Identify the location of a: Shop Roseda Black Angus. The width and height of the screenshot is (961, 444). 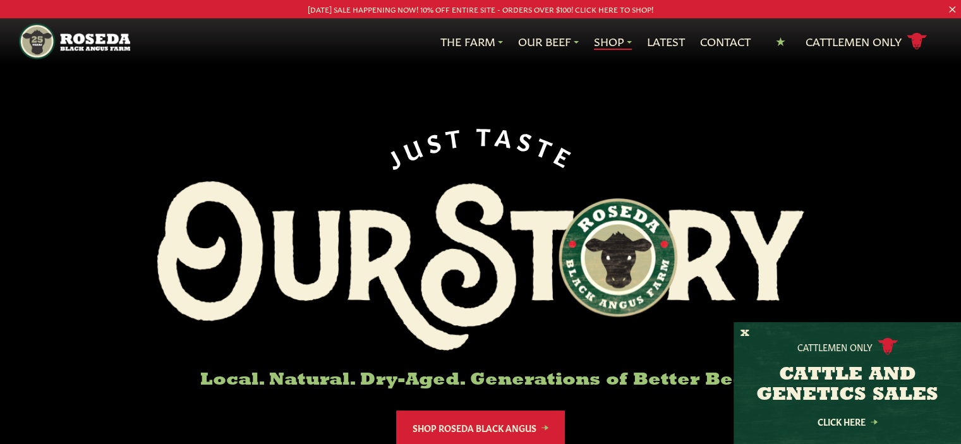
(480, 427).